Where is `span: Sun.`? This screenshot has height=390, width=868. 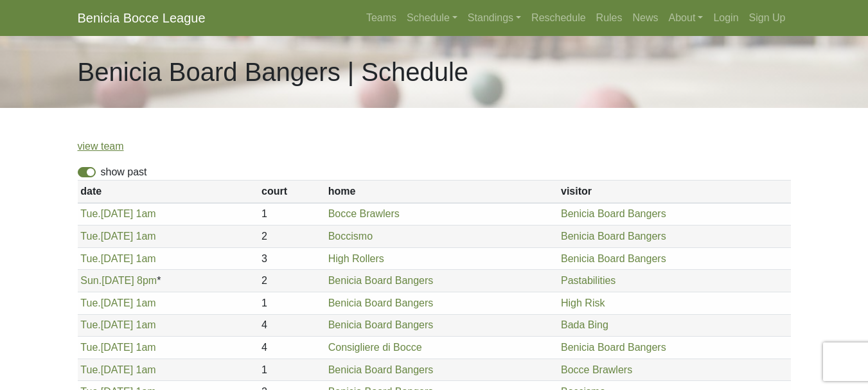 span: Sun. is located at coordinates (91, 280).